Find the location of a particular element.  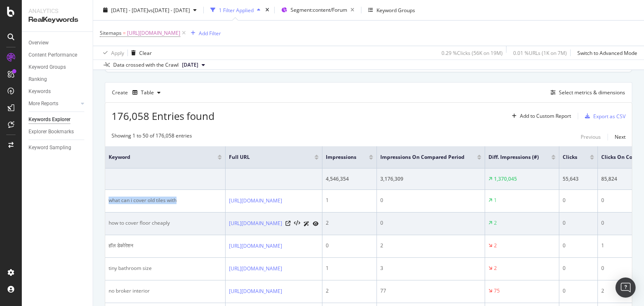

div: 0.01 % URLs ( 1K on 7M ) is located at coordinates (540, 52).